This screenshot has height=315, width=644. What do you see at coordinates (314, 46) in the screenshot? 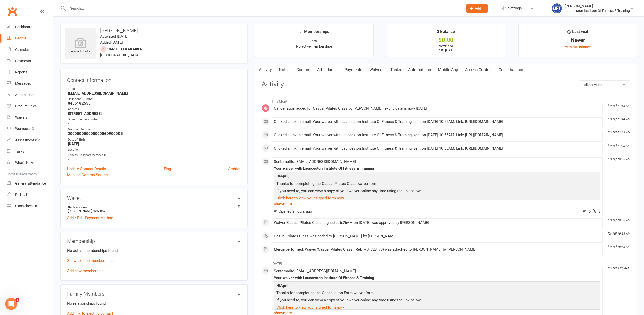
I see `span: No active memberships` at bounding box center [314, 46].